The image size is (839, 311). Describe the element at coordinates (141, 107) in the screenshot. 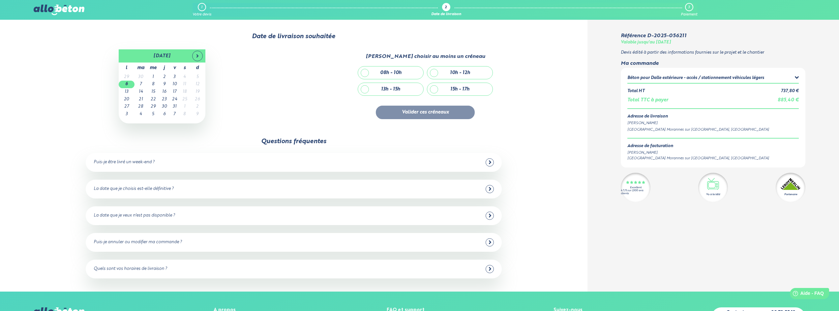

I see `td: 28` at that location.